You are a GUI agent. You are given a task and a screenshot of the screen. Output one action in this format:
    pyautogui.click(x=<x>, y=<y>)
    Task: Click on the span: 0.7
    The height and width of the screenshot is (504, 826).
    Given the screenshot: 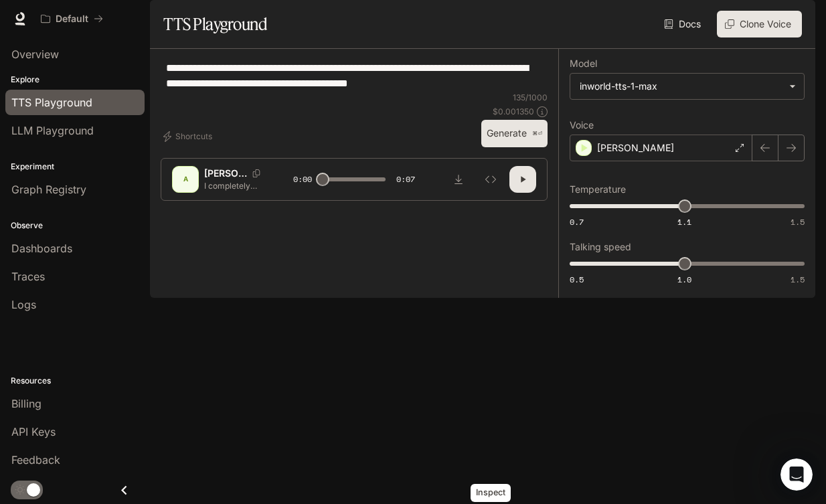 What is the action you would take?
    pyautogui.click(x=576, y=222)
    